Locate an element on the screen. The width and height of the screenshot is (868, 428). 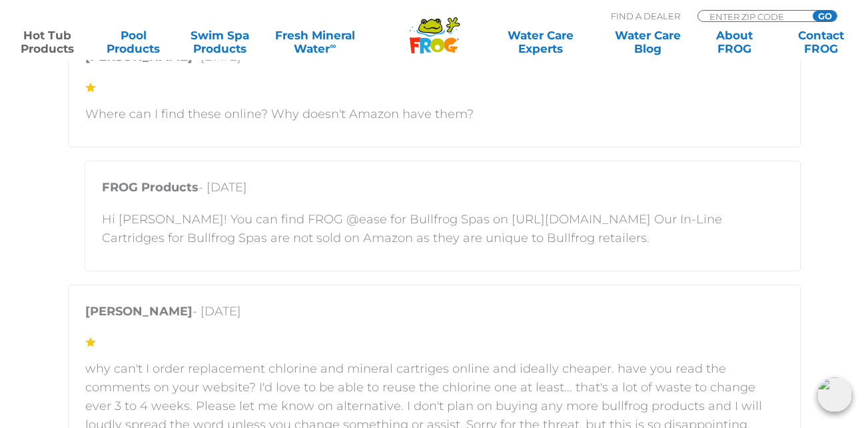
input: Zip Code Form is located at coordinates (753, 16).